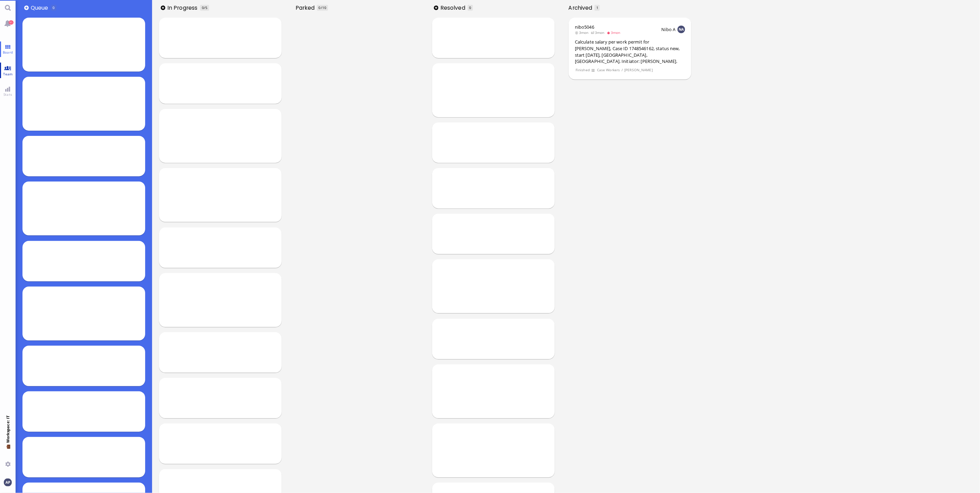  What do you see at coordinates (11, 22) in the screenshot?
I see `span: 95` at bounding box center [11, 22].